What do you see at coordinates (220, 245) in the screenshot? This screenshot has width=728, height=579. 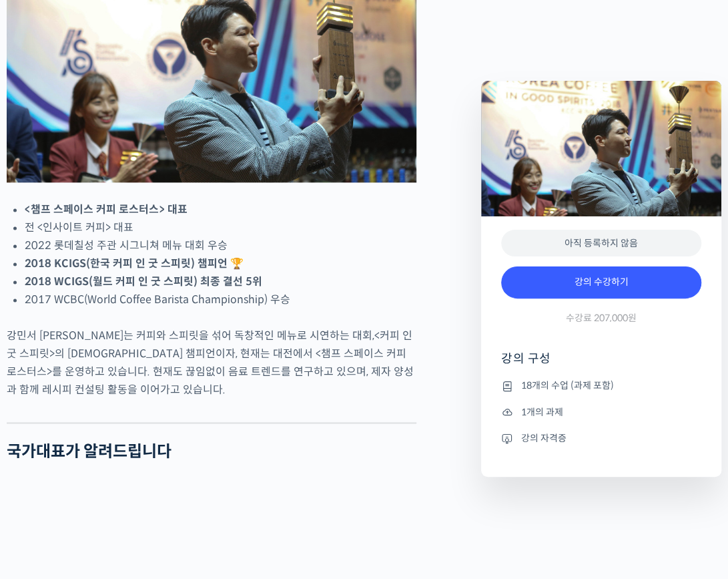 I see `li: 2022 롯데칠성 주관 시그니쳐 메뉴 대회 우승` at bounding box center [220, 245].